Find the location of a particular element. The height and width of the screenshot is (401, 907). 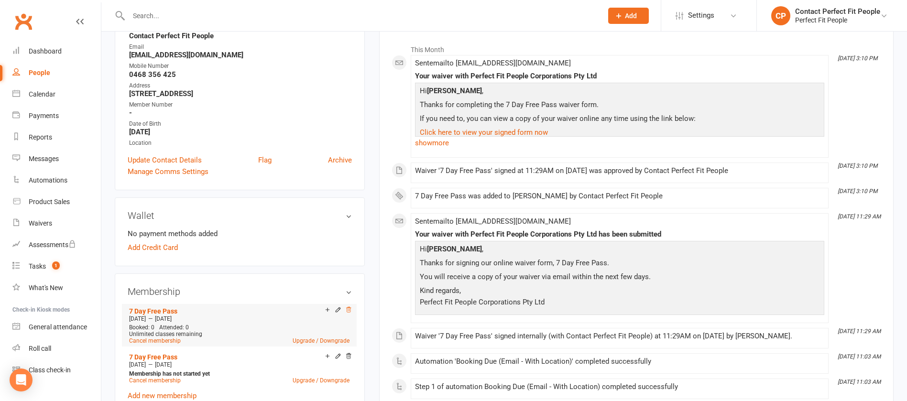

a: Add new membership is located at coordinates (162, 396).